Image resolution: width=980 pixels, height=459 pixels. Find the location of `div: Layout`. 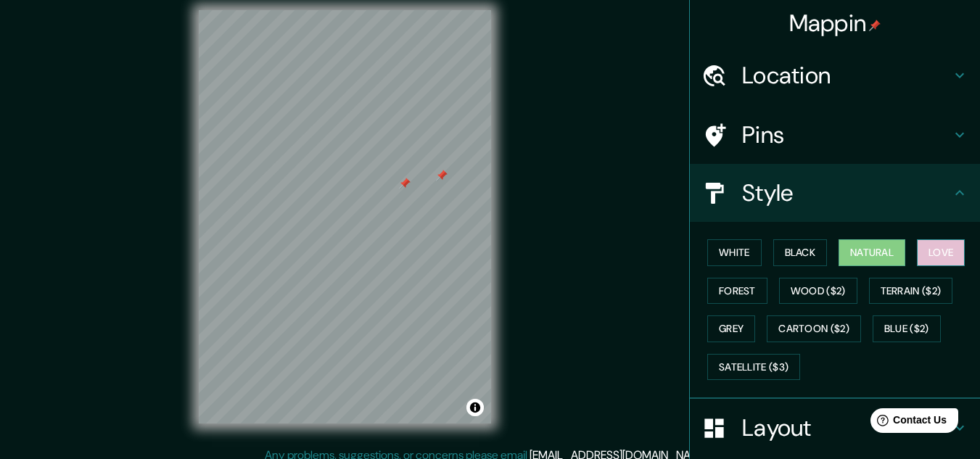

div: Layout is located at coordinates (835, 428).